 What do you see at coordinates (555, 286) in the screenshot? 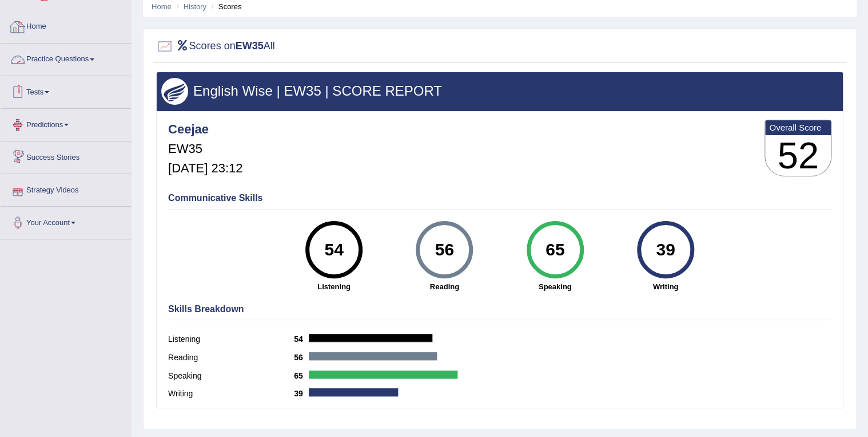
I see `strong: Speaking` at bounding box center [555, 286].